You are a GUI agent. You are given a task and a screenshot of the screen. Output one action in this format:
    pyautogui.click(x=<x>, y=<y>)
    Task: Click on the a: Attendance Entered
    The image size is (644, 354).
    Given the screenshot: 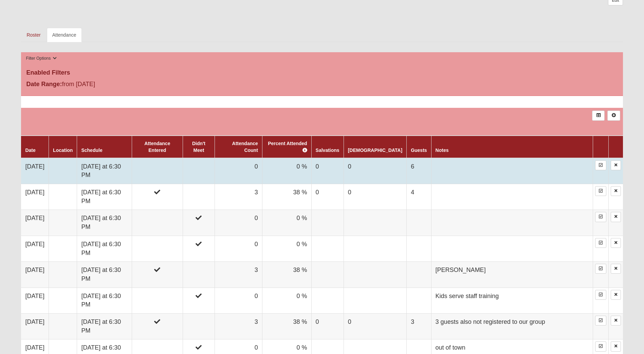 What is the action you would take?
    pyautogui.click(x=157, y=147)
    